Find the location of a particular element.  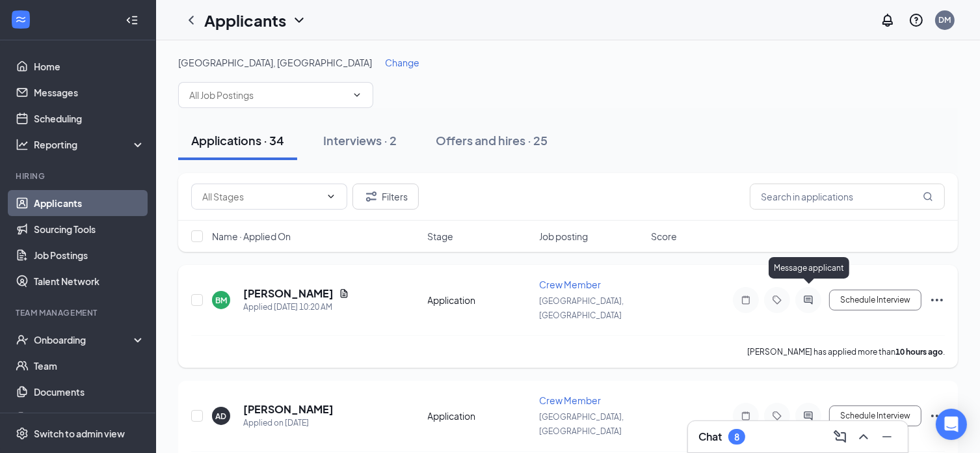

a: Job Postings is located at coordinates (89, 255).